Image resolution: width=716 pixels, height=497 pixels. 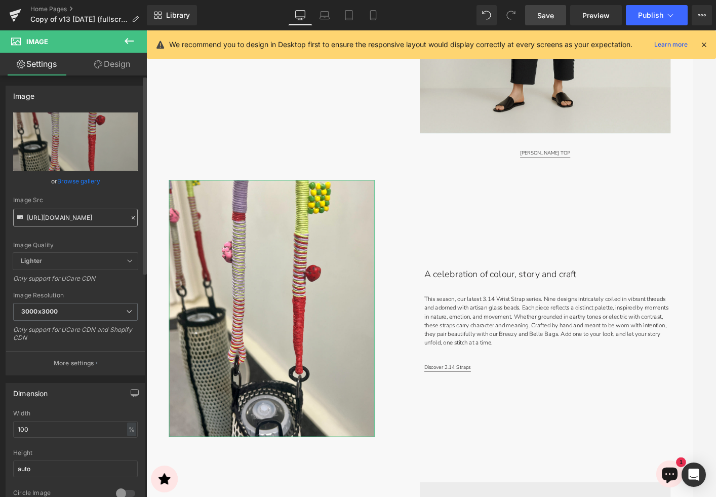 I want to click on div: Image, so click(x=24, y=93).